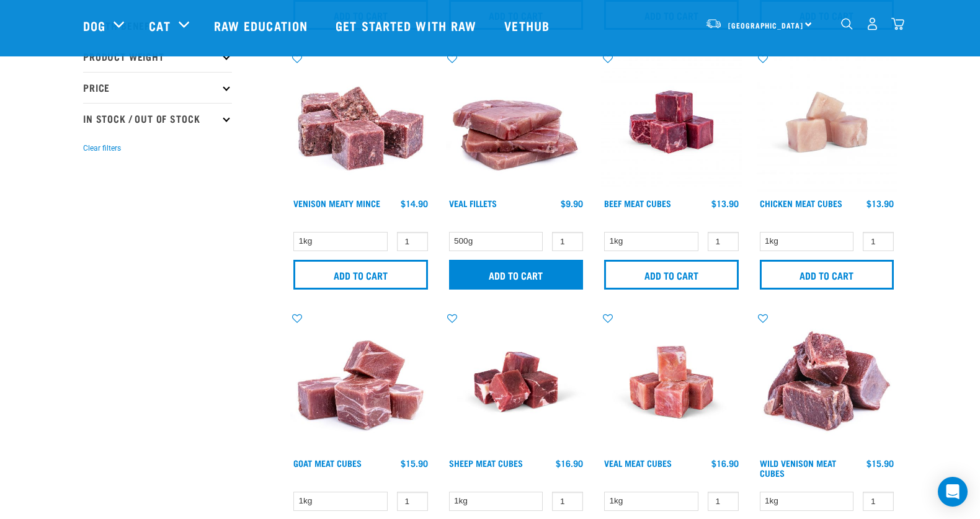  I want to click on a: Sheep Meat Cubes, so click(486, 463).